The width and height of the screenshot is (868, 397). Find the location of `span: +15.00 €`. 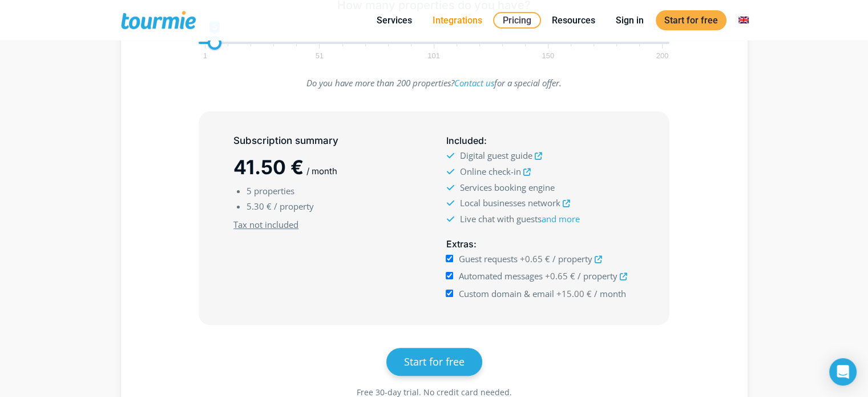

span: +15.00 € is located at coordinates (574, 293).